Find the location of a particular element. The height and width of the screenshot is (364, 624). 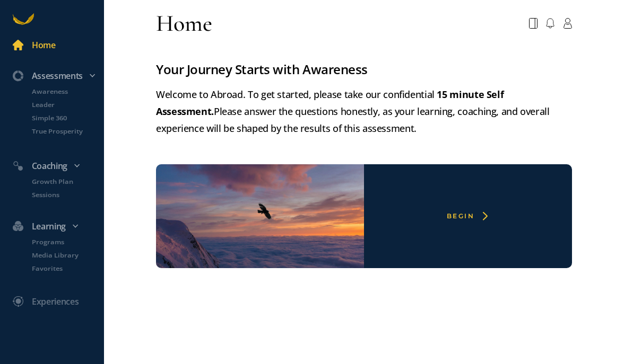

a: True Prosperity is located at coordinates (62, 137).